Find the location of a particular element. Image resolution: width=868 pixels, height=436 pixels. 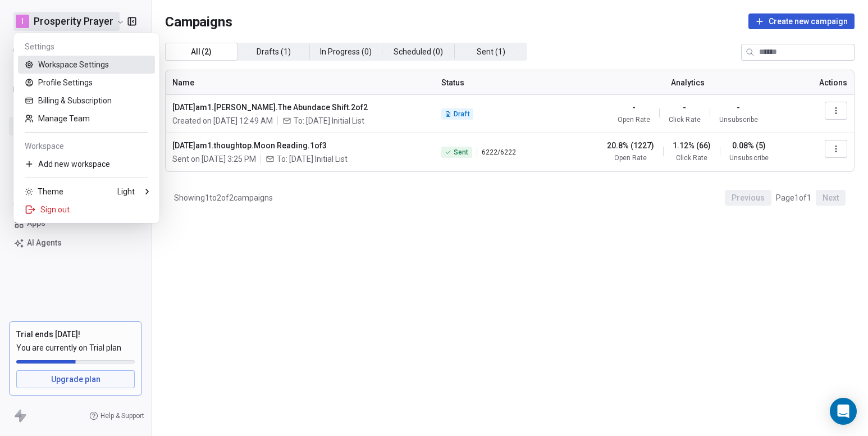

div: Add new workspace is located at coordinates (86, 165).